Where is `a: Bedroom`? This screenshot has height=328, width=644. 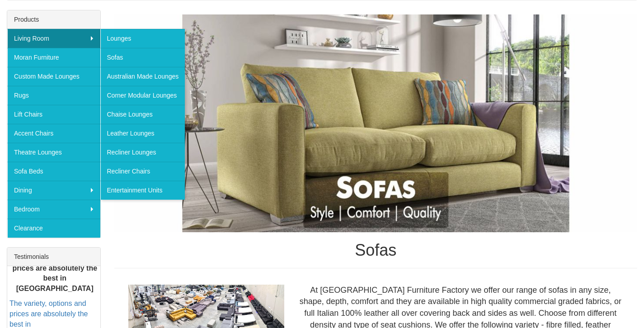 a: Bedroom is located at coordinates (53, 210).